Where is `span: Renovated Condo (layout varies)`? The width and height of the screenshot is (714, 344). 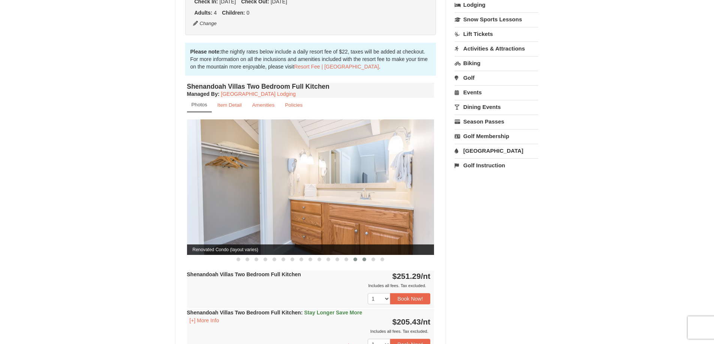
span: Renovated Condo (layout varies) is located at coordinates (311, 250).